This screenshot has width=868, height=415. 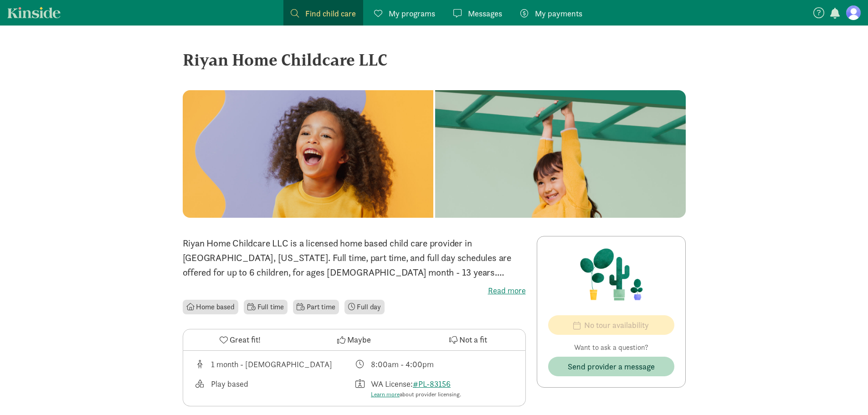 What do you see at coordinates (402, 364) in the screenshot?
I see `div: 8:00am - 4:00pm` at bounding box center [402, 364].